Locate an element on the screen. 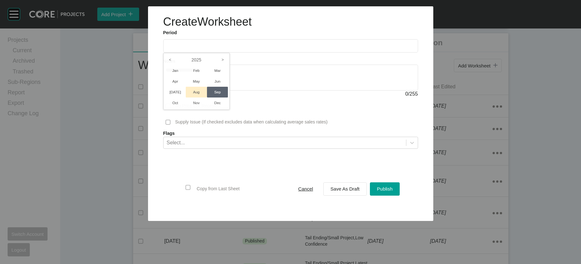  li: Apr is located at coordinates (175, 81).